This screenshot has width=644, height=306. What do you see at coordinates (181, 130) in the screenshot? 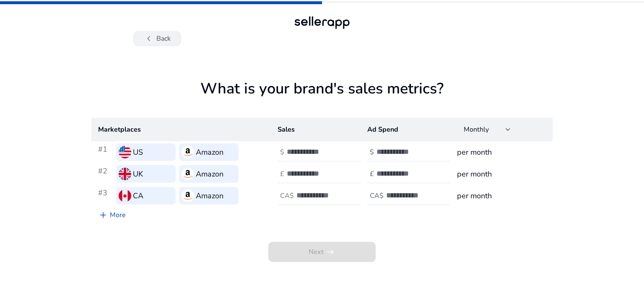
I see `th: Marketplaces` at bounding box center [181, 130].